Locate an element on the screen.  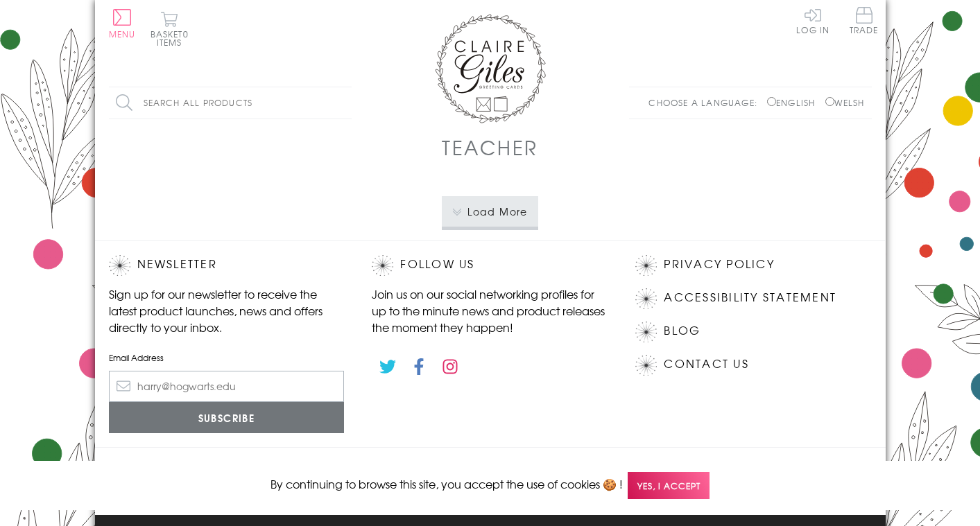
input: English is located at coordinates (771, 101).